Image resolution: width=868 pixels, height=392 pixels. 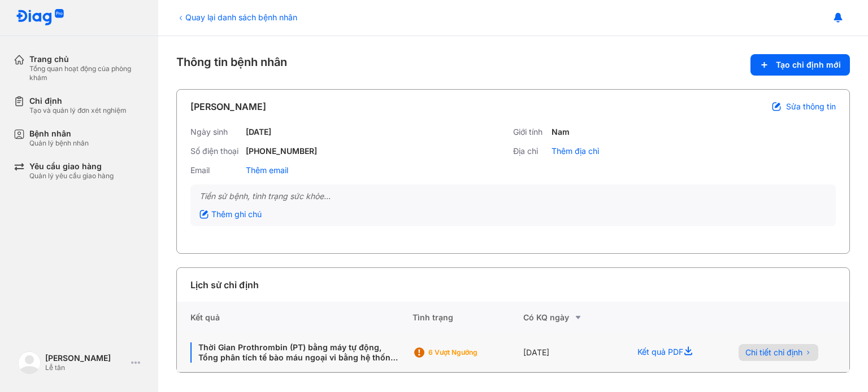 I want to click on div: Thêm ghi chú, so click(x=230, y=215).